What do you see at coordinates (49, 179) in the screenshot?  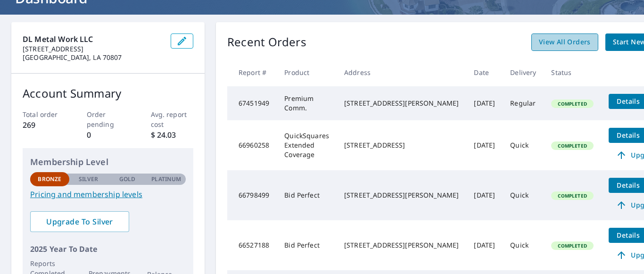 I see `p: Bronze` at bounding box center [49, 179].